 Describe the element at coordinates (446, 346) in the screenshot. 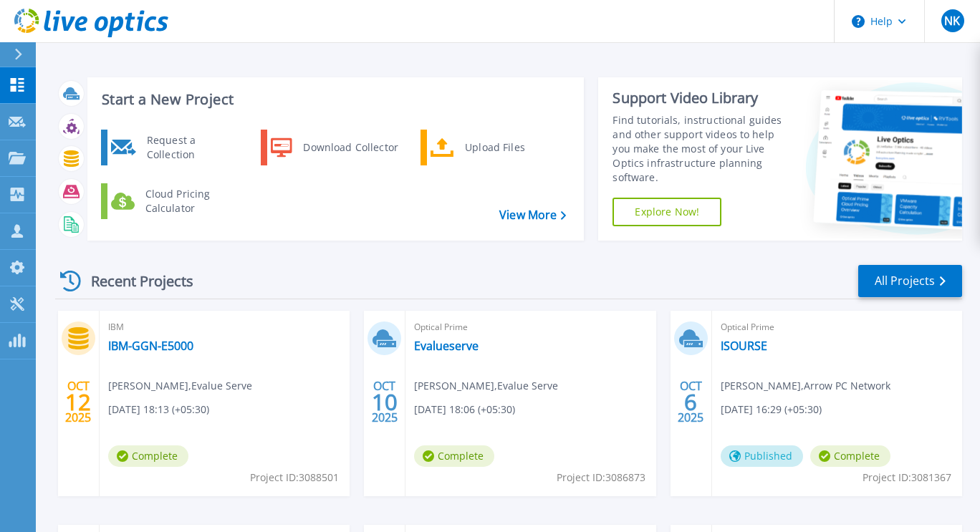

I see `a: Evalueserve` at that location.